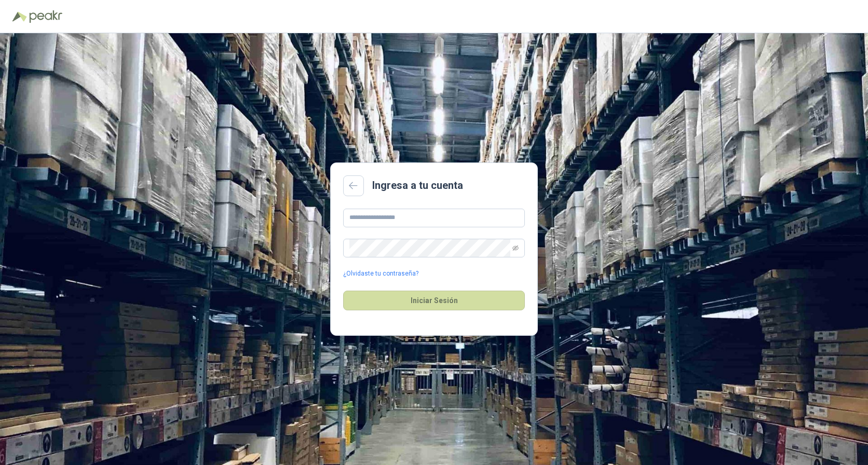 Image resolution: width=868 pixels, height=465 pixels. I want to click on img: Peakr, so click(46, 16).